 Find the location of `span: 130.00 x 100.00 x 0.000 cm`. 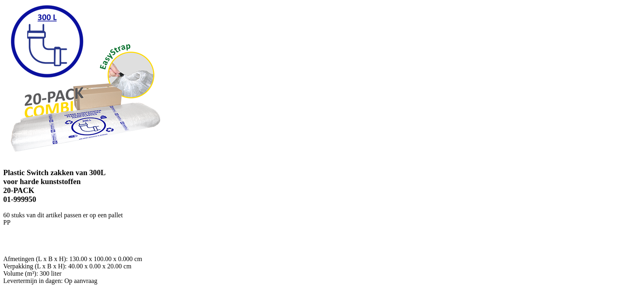

span: 130.00 x 100.00 x 0.000 cm is located at coordinates (106, 259).